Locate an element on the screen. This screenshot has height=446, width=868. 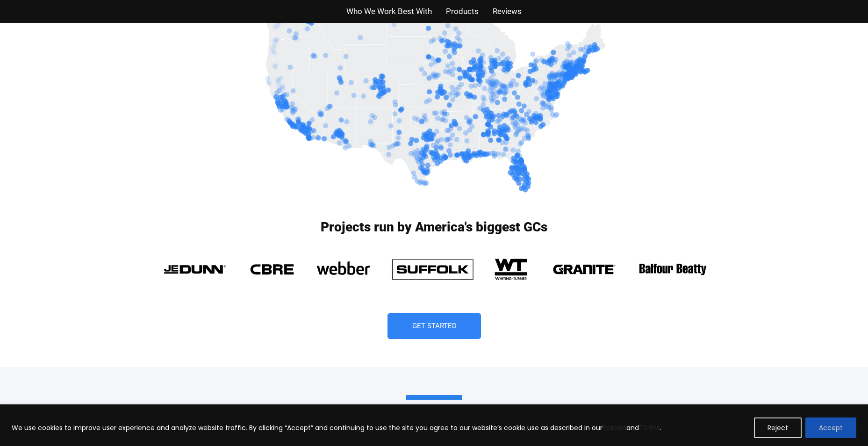
span: Products is located at coordinates (462, 11).